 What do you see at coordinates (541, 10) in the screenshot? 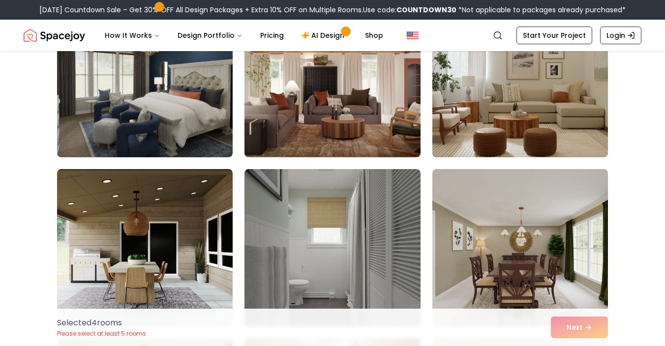
I see `span: *Not applicable to packages already purchased*` at bounding box center [541, 10].